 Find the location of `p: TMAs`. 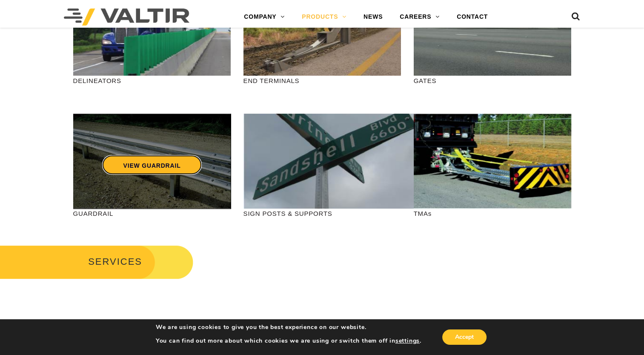

p: TMAs is located at coordinates (492, 213).